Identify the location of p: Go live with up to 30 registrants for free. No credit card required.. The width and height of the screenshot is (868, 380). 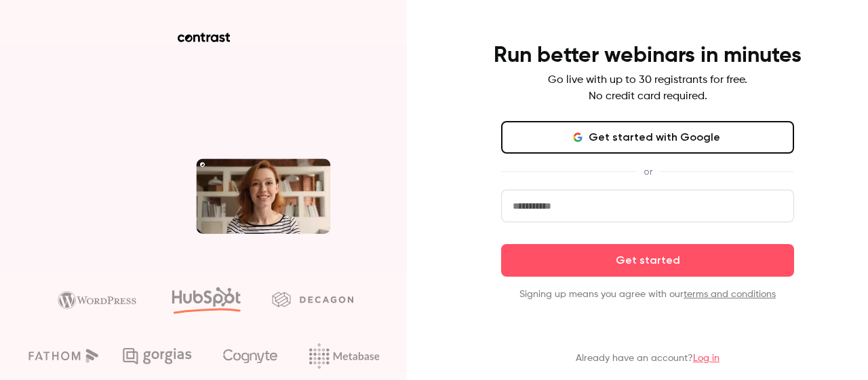
(648, 88).